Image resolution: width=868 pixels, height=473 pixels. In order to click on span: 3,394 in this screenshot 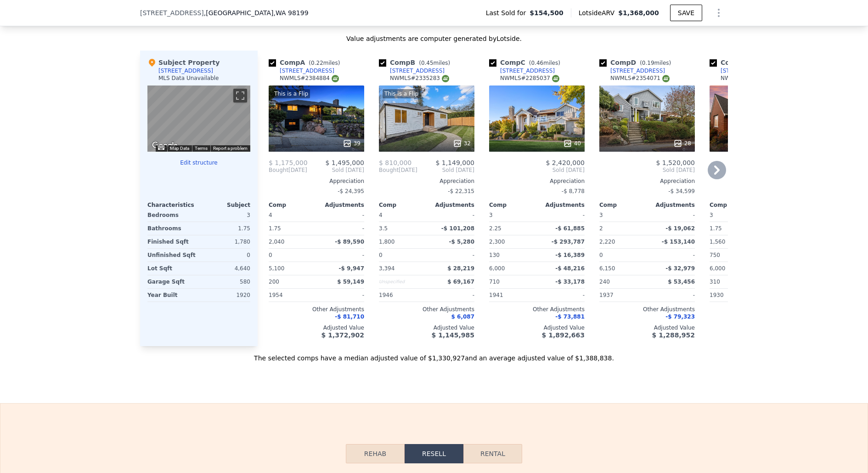, I will do `click(387, 269)`.